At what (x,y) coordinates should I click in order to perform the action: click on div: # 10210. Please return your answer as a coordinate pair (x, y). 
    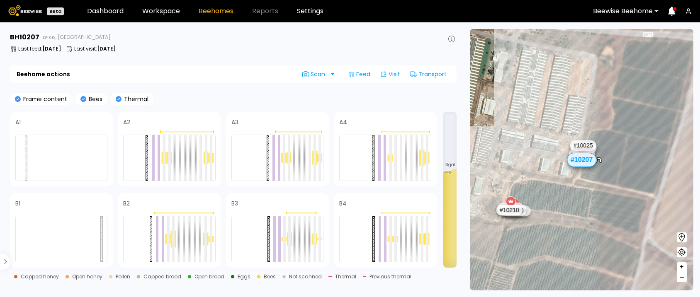
    Looking at the image, I should click on (509, 210).